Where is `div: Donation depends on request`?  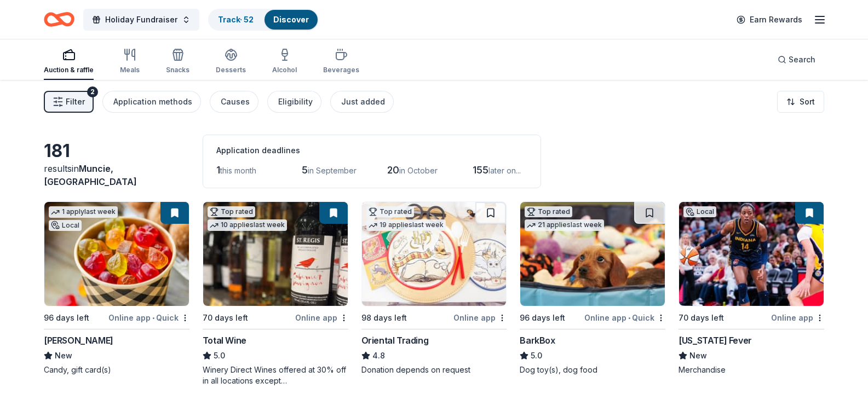 div: Donation depends on request is located at coordinates (434, 370).